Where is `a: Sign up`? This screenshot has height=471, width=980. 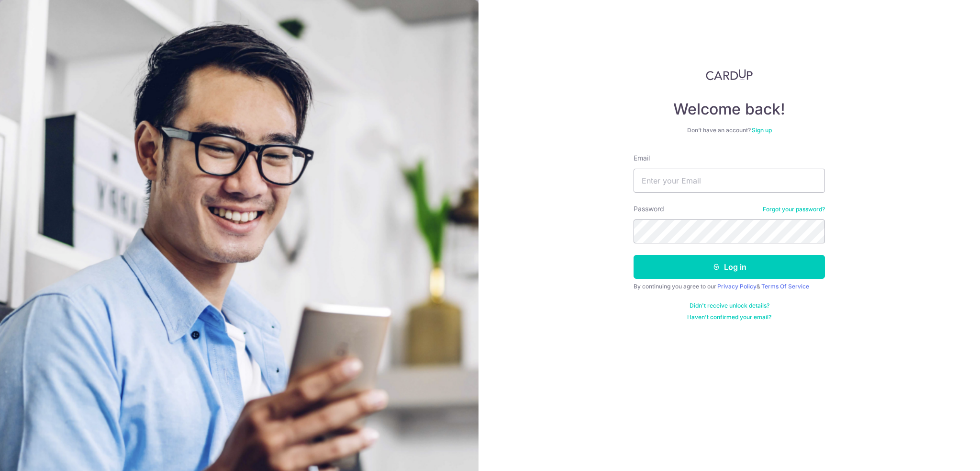 a: Sign up is located at coordinates (762, 130).